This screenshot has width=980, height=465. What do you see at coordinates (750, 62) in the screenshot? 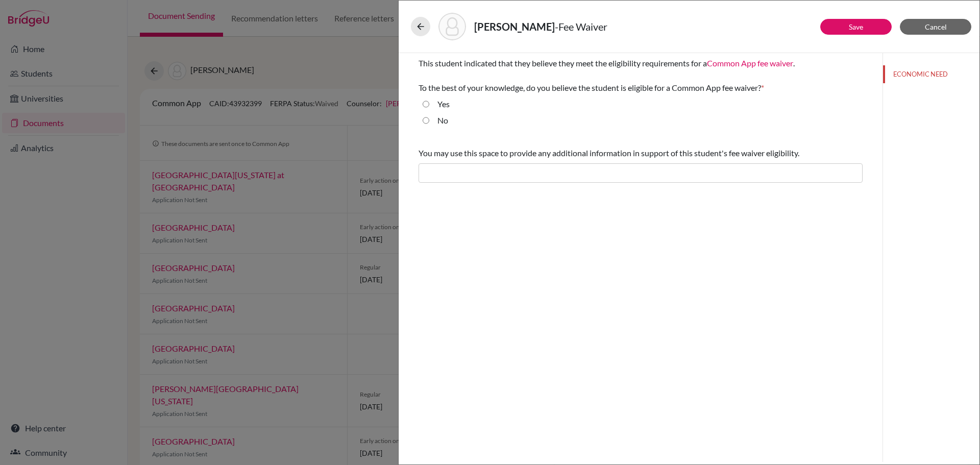
I see `a: Common App fee waiver` at bounding box center [750, 62].